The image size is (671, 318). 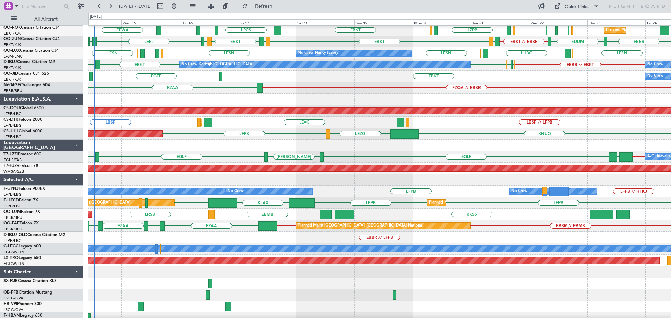 What do you see at coordinates (41, 6) in the screenshot?
I see `input: Trip Number` at bounding box center [41, 6].